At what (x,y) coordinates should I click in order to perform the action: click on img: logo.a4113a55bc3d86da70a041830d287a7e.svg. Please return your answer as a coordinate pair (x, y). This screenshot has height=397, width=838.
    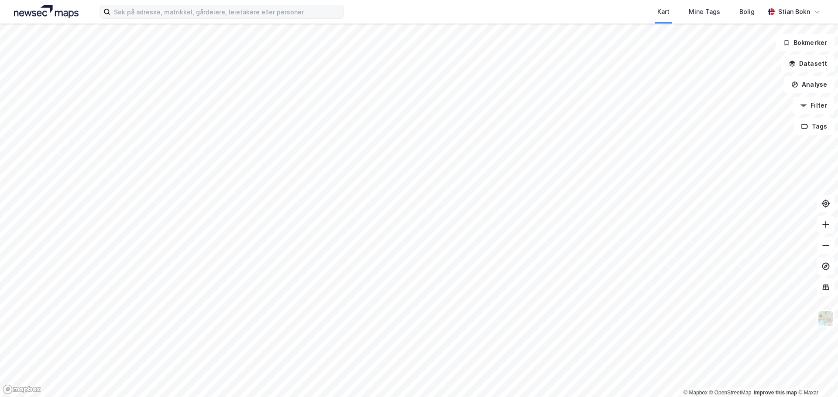
    Looking at the image, I should click on (46, 12).